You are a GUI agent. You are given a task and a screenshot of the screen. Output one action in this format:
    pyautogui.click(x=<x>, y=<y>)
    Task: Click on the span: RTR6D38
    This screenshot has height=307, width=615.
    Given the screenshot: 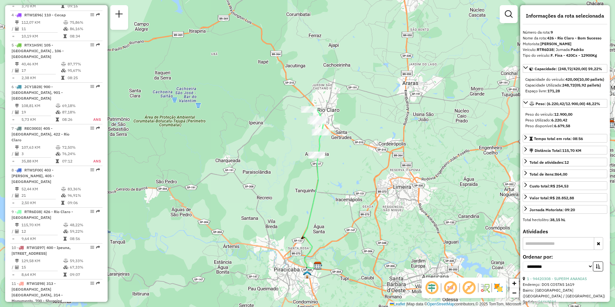 What is the action you would take?
    pyautogui.click(x=33, y=211)
    